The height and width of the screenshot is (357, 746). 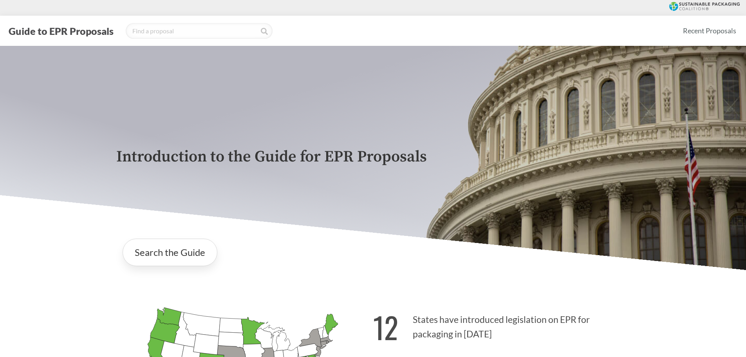 I want to click on strong: 12, so click(x=386, y=326).